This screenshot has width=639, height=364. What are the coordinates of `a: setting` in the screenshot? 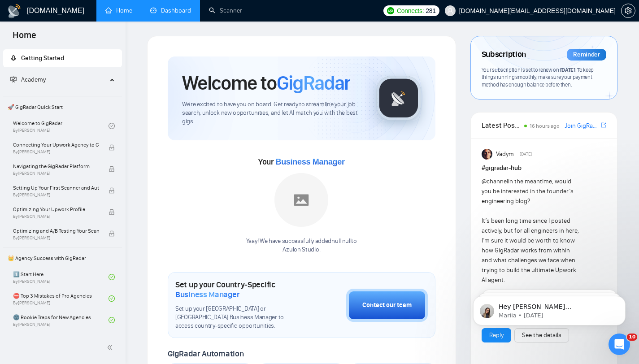 It's located at (629, 10).